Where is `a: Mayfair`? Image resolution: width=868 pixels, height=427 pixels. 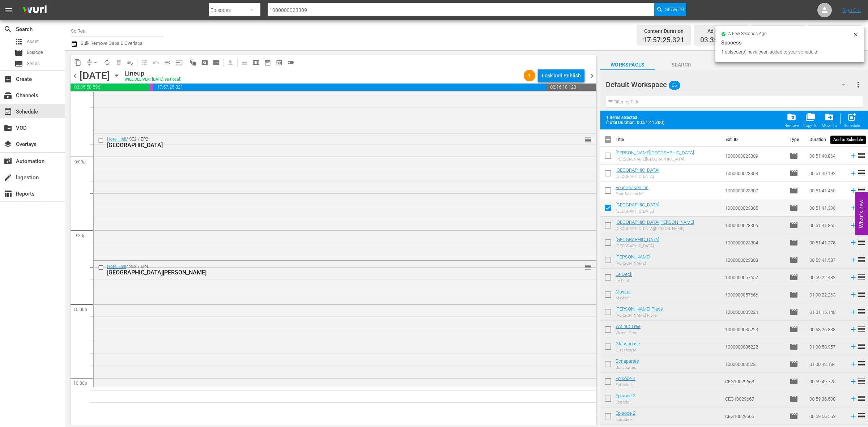
a: Mayfair is located at coordinates (623, 291).